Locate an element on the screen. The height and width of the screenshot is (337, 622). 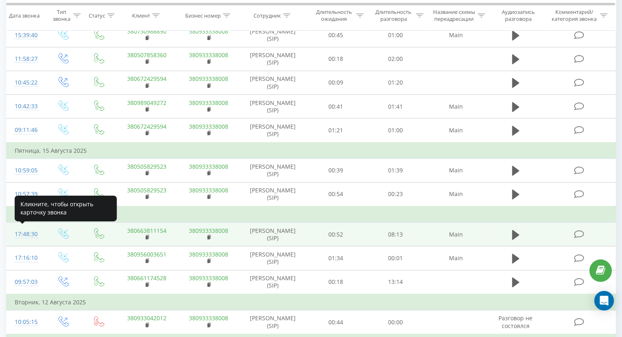
a: 380661174528 is located at coordinates (147, 278).